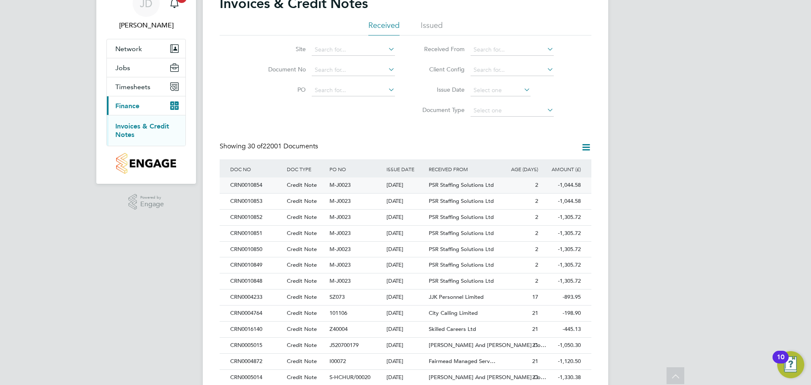 This screenshot has width=811, height=385. Describe the element at coordinates (535, 377) in the screenshot. I see `span: 23` at that location.